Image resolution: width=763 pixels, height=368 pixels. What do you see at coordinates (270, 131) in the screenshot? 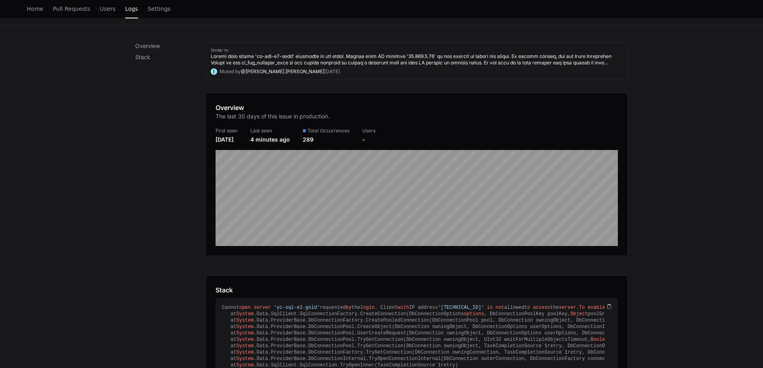
I see `div: Last seen` at bounding box center [270, 131].